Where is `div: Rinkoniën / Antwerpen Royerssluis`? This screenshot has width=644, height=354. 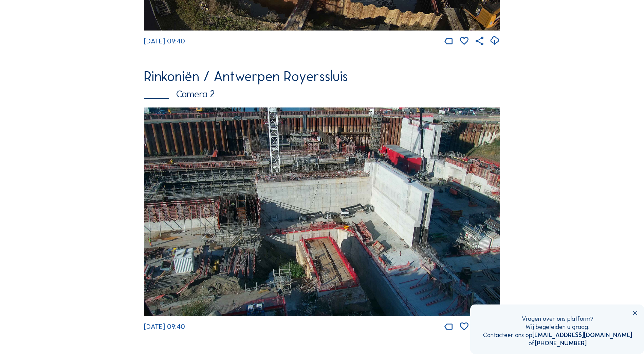 div: Rinkoniën / Antwerpen Royerssluis is located at coordinates (322, 76).